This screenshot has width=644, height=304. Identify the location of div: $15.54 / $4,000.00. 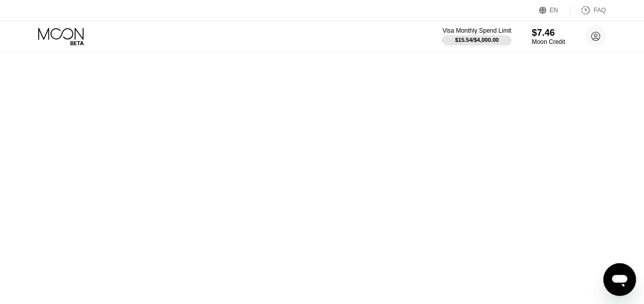
(477, 40).